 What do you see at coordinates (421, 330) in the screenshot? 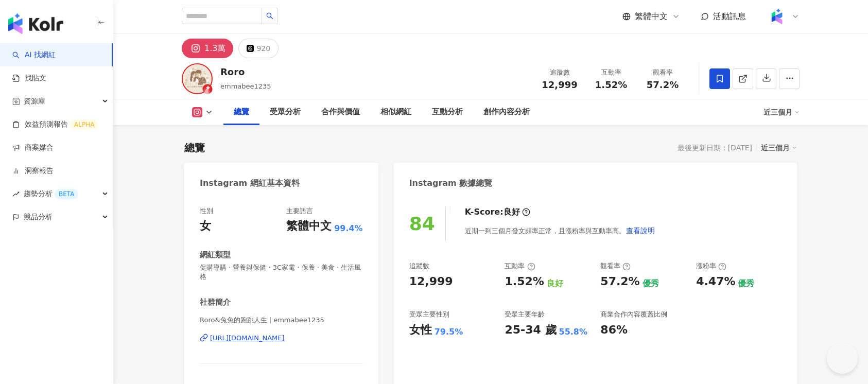
I see `div: 女性` at bounding box center [421, 330].